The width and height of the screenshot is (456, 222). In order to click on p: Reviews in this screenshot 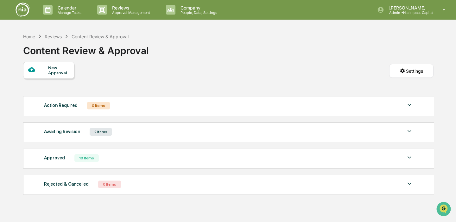, I will do `click(130, 8)`.